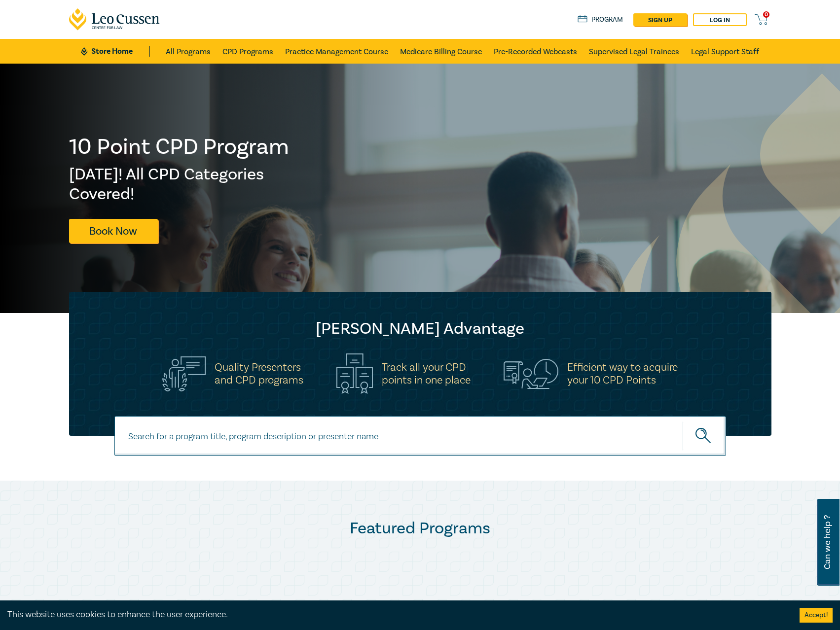  Describe the element at coordinates (115, 51) in the screenshot. I see `a: Store Home` at that location.